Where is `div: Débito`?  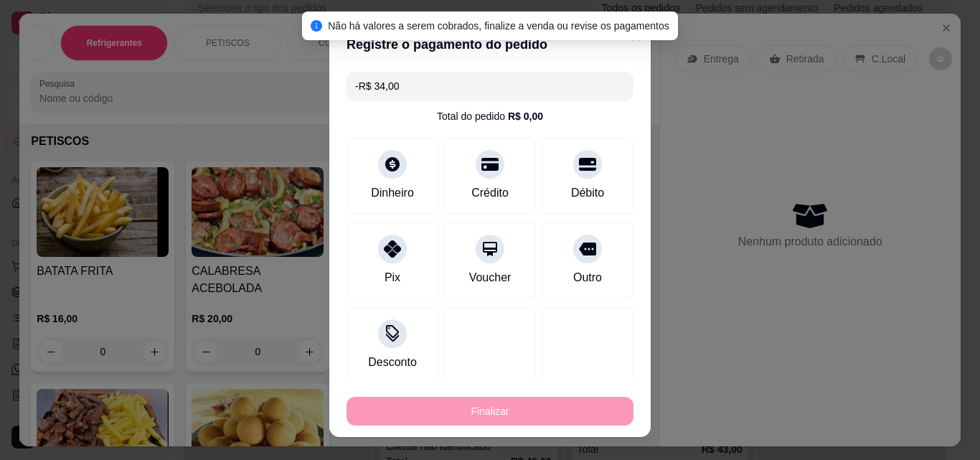
div: Débito is located at coordinates (588, 193).